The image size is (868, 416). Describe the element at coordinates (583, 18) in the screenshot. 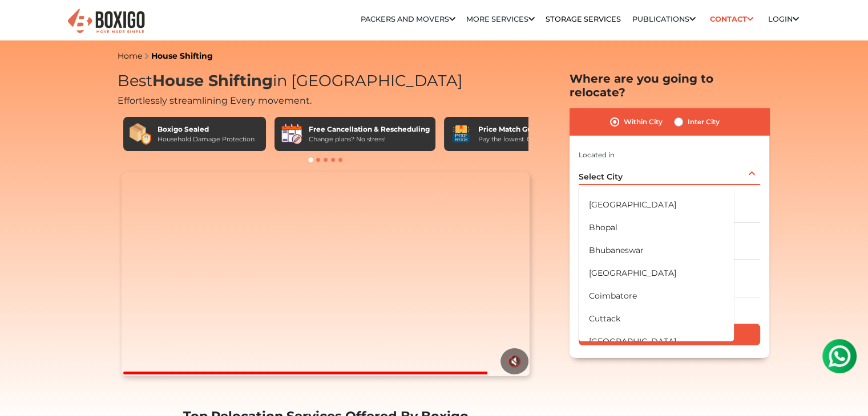

I see `a: Storage Services` at that location.